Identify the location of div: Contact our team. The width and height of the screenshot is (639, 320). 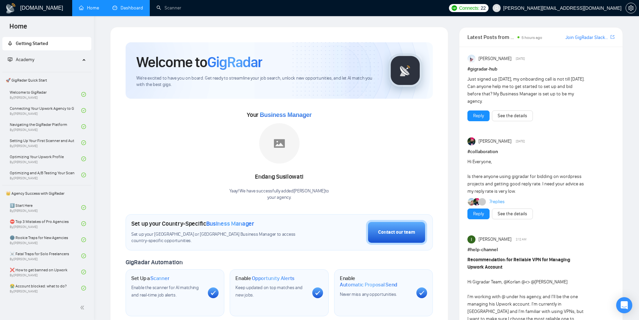
(397, 232).